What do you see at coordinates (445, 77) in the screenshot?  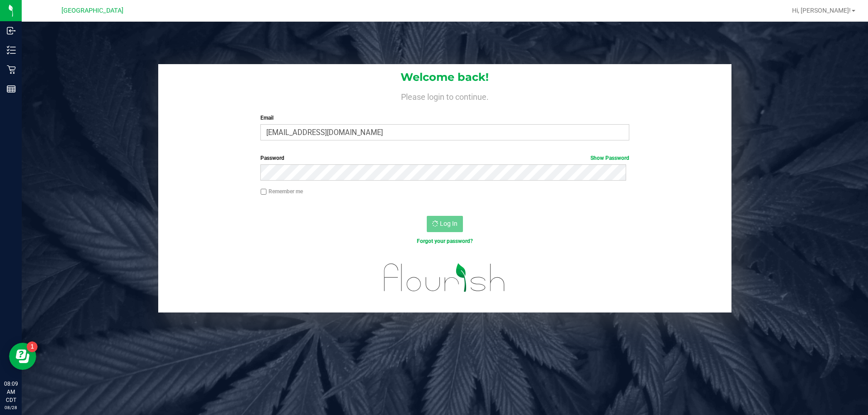 I see `h1: Welcome back!` at bounding box center [445, 77].